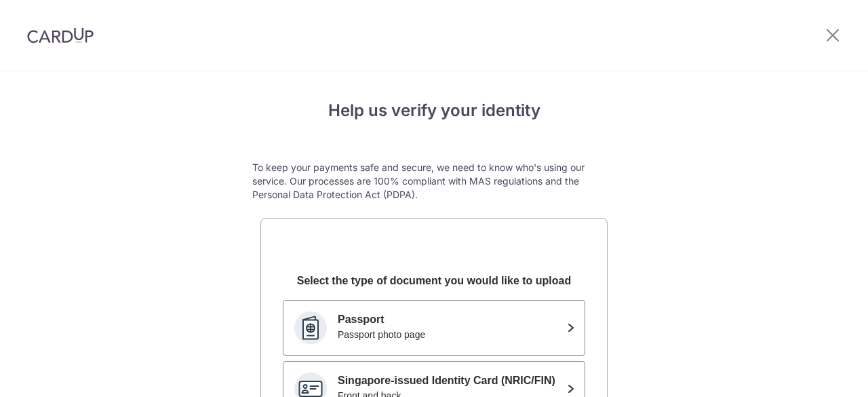 Image resolution: width=868 pixels, height=397 pixels. What do you see at coordinates (450, 319) in the screenshot?
I see `p: Passport` at bounding box center [450, 319].